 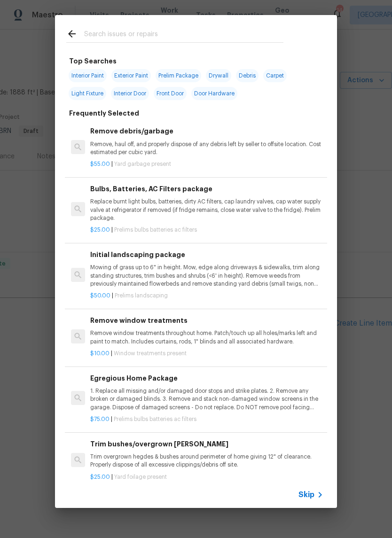 I want to click on h6: Remove debris/garbage, so click(x=207, y=131).